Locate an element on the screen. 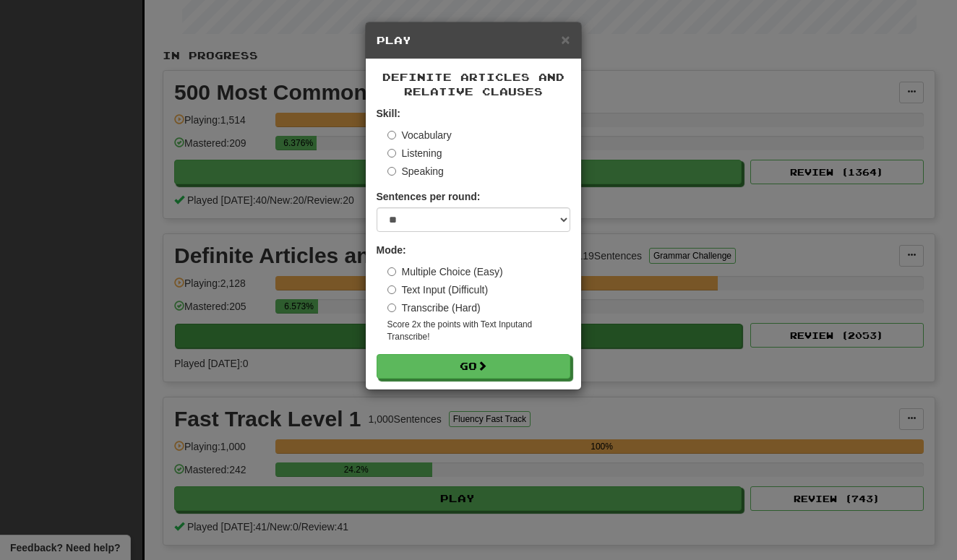  input: Transcribe (Hard) is located at coordinates (391, 307).